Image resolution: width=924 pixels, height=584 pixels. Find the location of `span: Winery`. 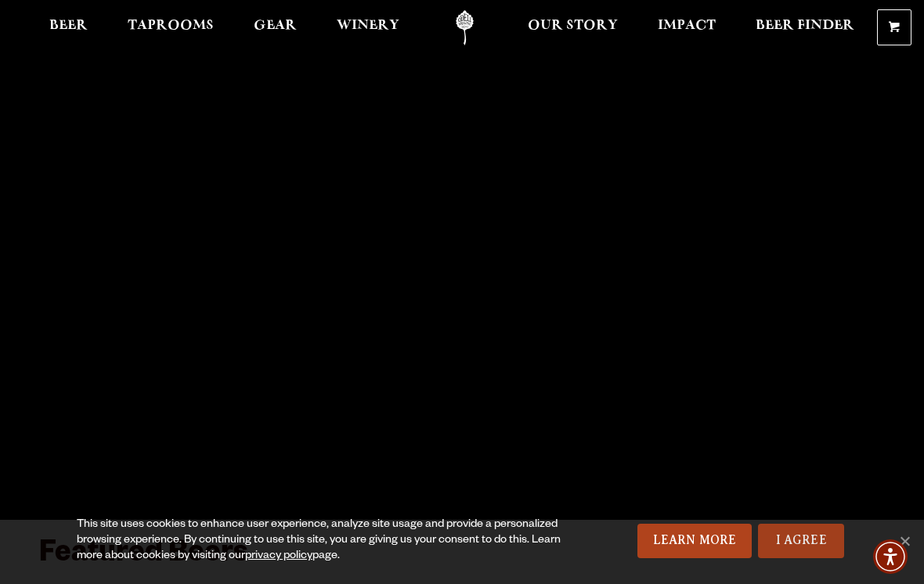

span: Winery is located at coordinates (368, 26).